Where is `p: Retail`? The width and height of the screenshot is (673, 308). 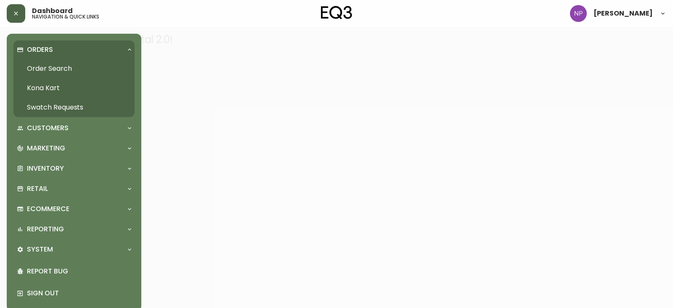 p: Retail is located at coordinates (37, 189).